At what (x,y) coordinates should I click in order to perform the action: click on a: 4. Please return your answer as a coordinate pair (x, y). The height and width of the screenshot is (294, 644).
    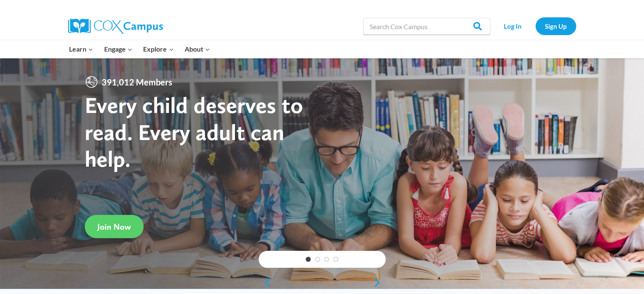
    Looking at the image, I should click on (336, 259).